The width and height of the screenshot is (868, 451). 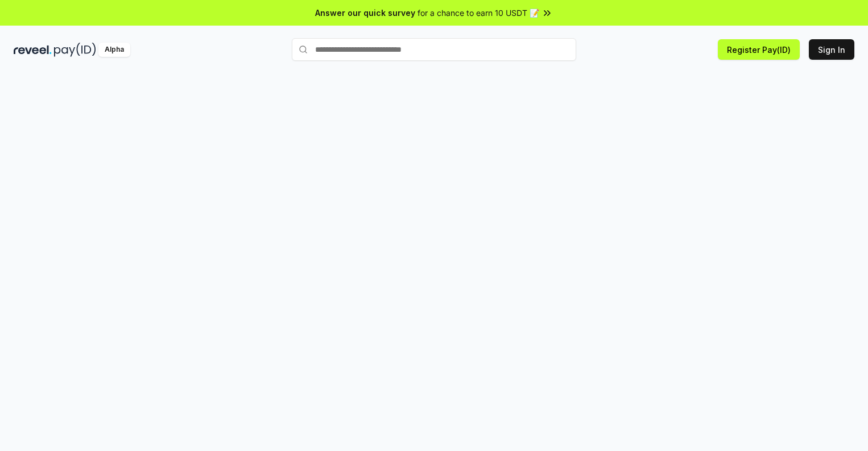 I want to click on button: Sign In, so click(x=832, y=50).